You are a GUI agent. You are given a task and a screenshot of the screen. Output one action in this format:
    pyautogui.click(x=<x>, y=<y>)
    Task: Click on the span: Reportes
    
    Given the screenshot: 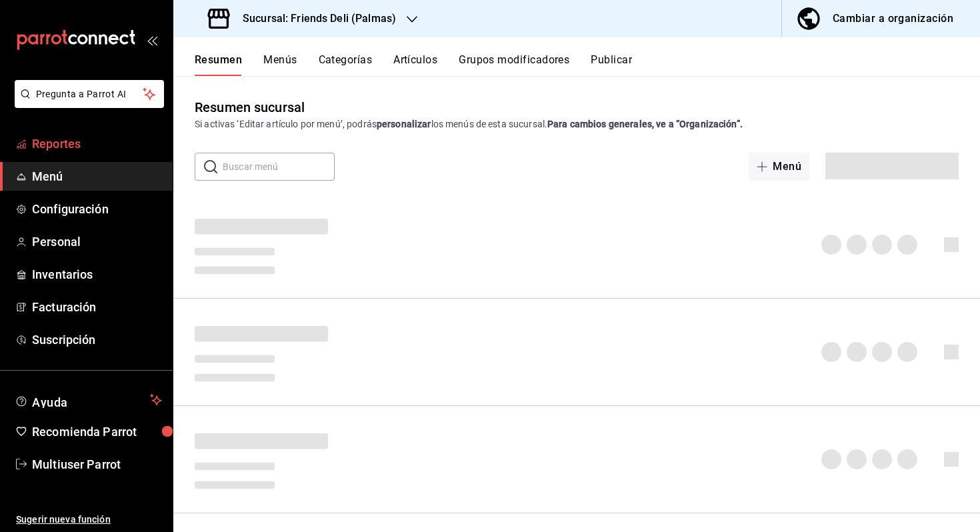 What is the action you would take?
    pyautogui.click(x=96, y=143)
    